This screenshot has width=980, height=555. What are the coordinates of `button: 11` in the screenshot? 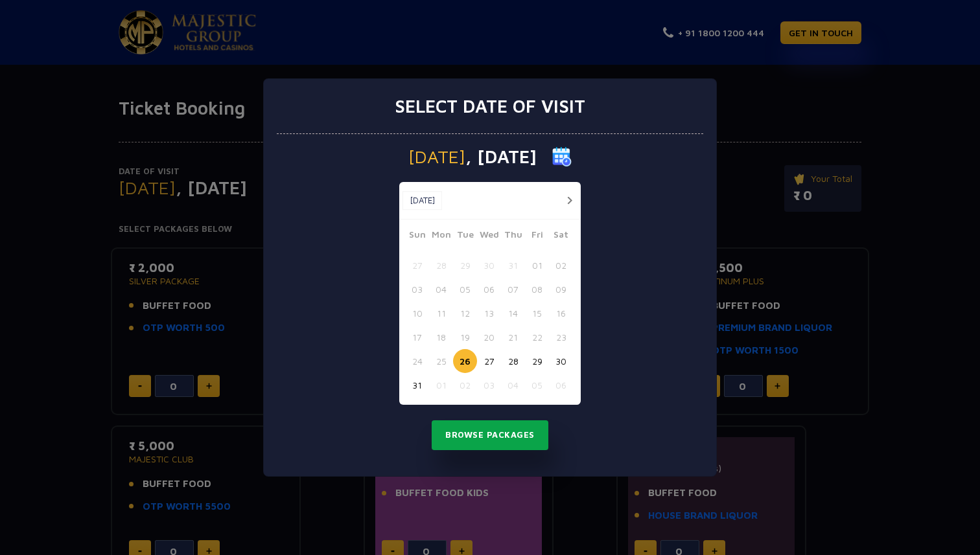 It's located at (440, 313).